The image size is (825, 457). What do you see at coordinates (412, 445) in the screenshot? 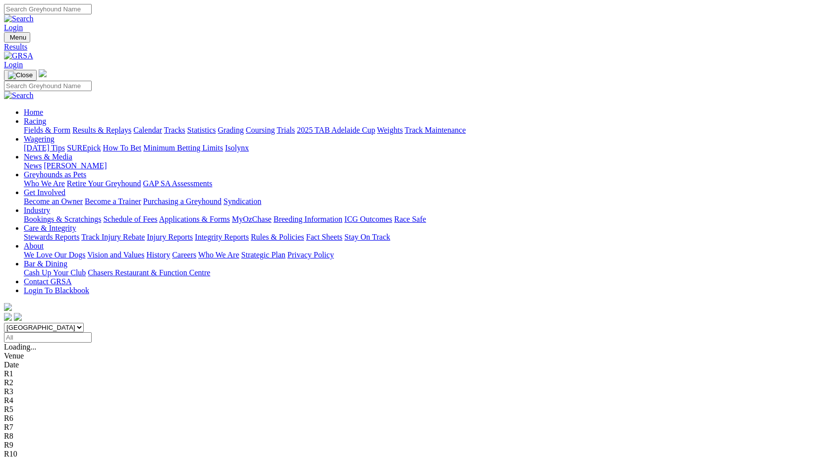
I see `div: R9` at bounding box center [412, 445].